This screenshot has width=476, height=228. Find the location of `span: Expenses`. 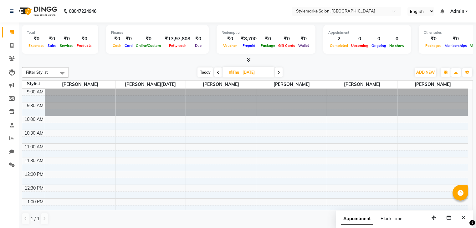

span: Expenses is located at coordinates (36, 46).